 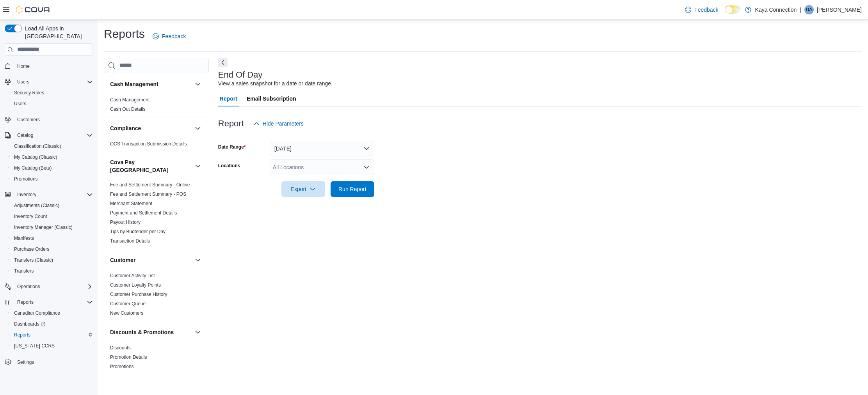 I want to click on button: Transfers (Classic), so click(x=52, y=260).